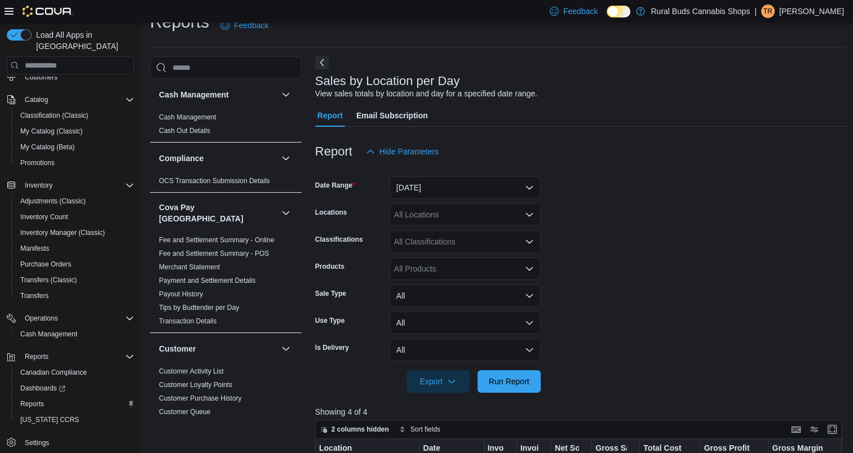  I want to click on a: Payout History, so click(181, 294).